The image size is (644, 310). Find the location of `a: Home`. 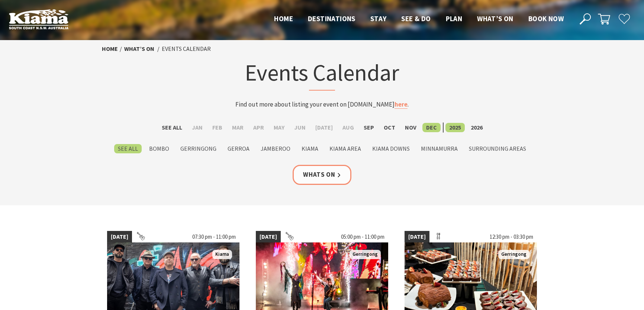

a: Home is located at coordinates (110, 49).